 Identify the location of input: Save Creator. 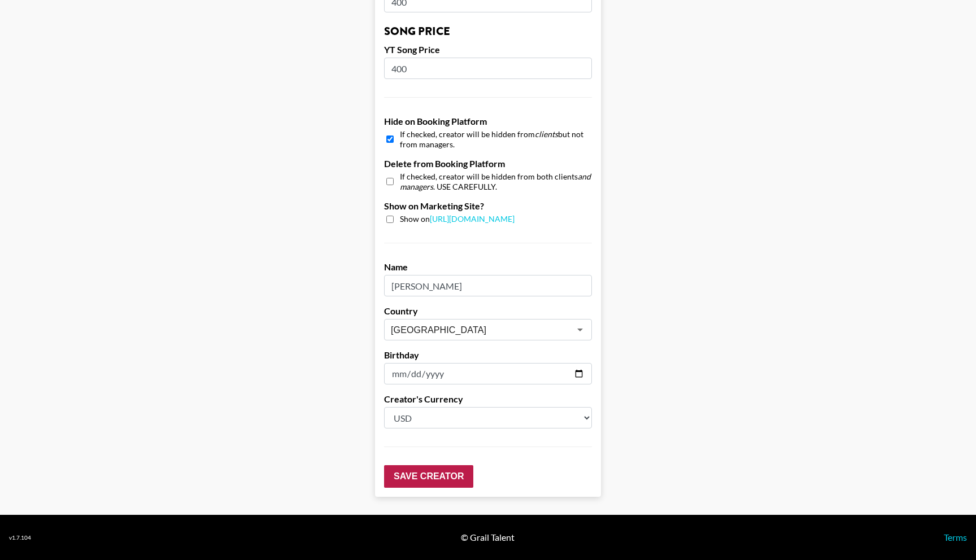
(428, 476).